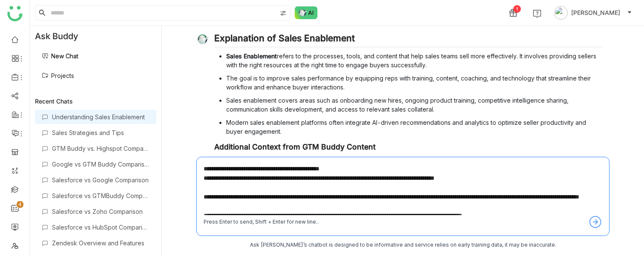  What do you see at coordinates (95, 101) in the screenshot?
I see `div: Recent Chats` at bounding box center [95, 101].